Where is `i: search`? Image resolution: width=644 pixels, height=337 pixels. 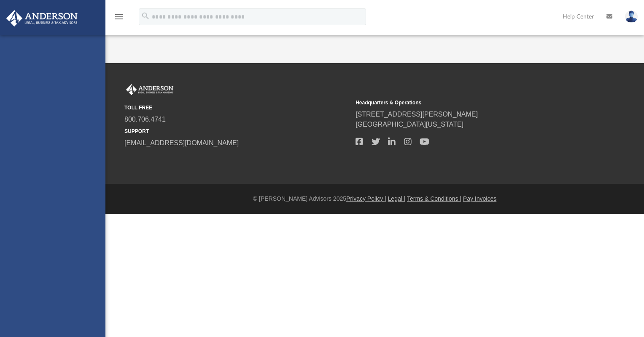 i: search is located at coordinates (146, 16).